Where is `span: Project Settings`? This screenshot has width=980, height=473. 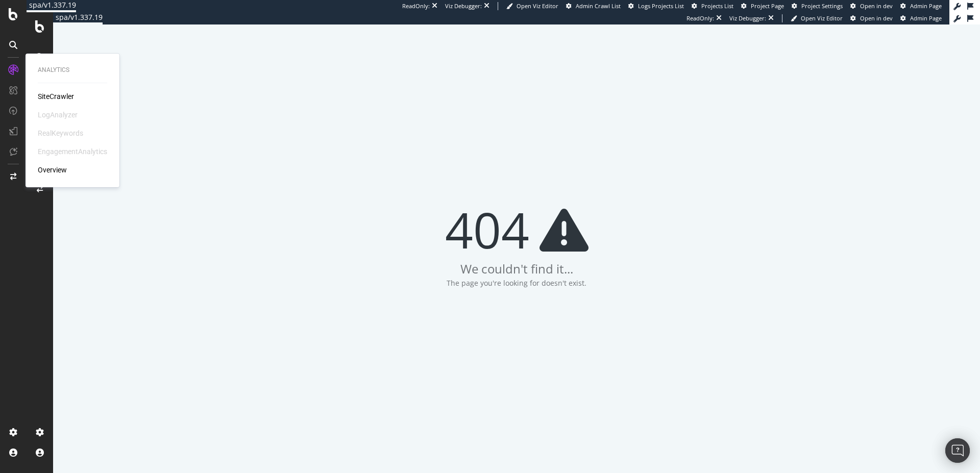
span: Project Settings is located at coordinates (822, 6).